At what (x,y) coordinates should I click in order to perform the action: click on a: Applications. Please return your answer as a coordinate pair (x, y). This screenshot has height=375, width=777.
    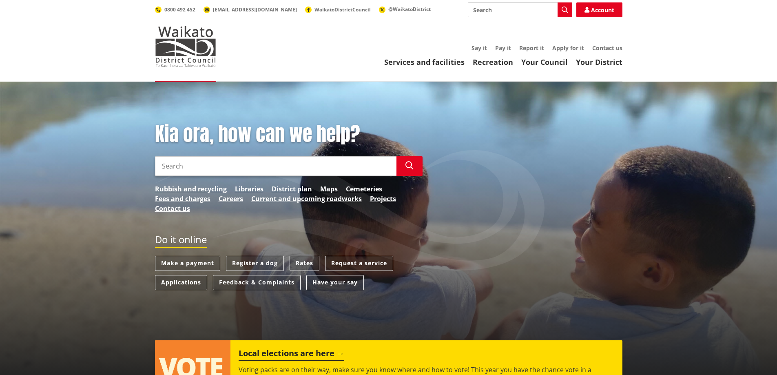
    Looking at the image, I should click on (181, 282).